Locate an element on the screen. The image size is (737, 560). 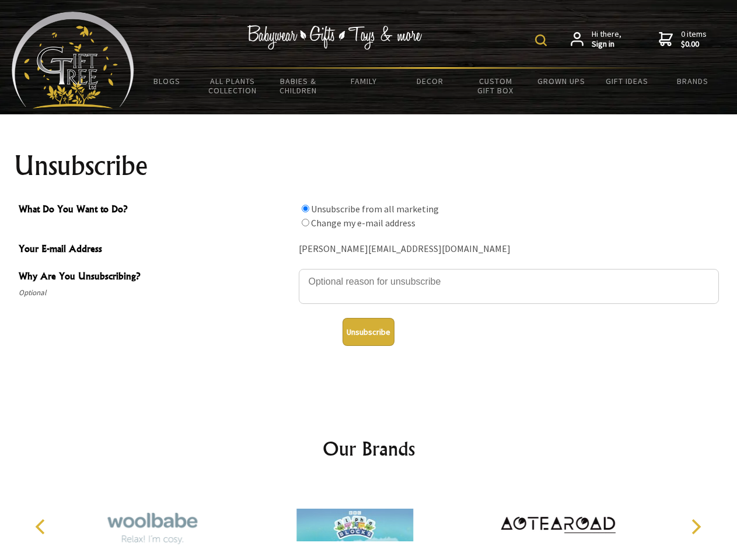
a: Decor is located at coordinates (430, 81).